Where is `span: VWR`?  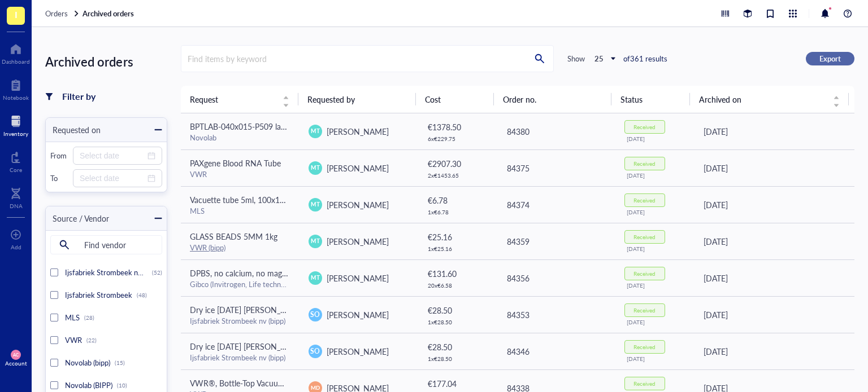 span: VWR is located at coordinates (73, 340).